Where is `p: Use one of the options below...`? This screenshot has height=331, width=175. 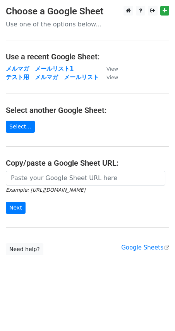 p: Use one of the options below... is located at coordinates (88, 24).